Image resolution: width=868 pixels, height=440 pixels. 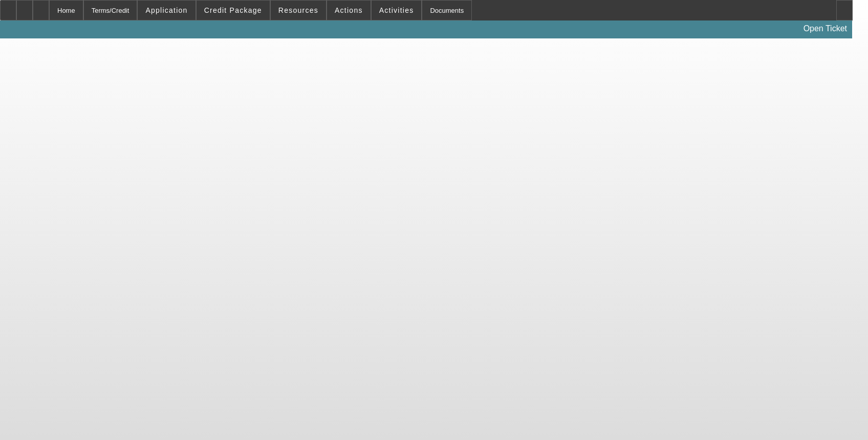 What do you see at coordinates (349, 10) in the screenshot?
I see `button: Actions` at bounding box center [349, 10].